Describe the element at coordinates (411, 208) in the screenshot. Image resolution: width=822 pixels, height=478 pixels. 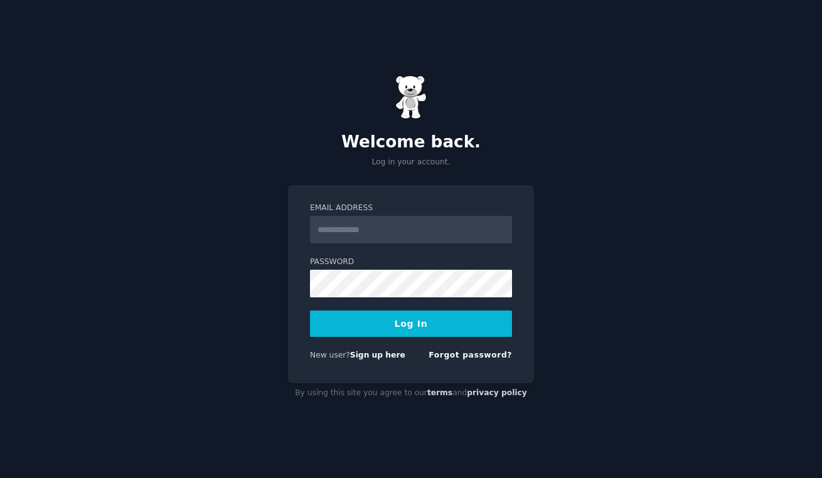
I see `label: Email Address` at that location.